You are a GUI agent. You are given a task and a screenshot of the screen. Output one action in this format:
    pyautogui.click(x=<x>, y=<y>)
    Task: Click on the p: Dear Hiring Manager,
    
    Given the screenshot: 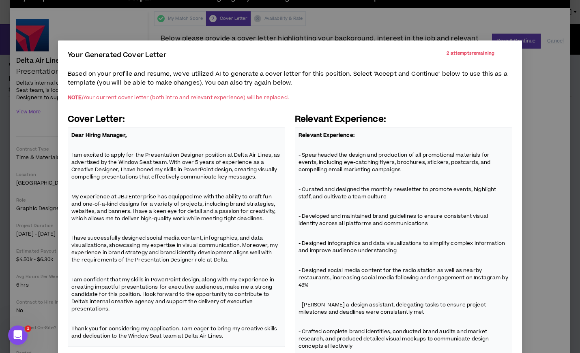 What is the action you would take?
    pyautogui.click(x=176, y=135)
    